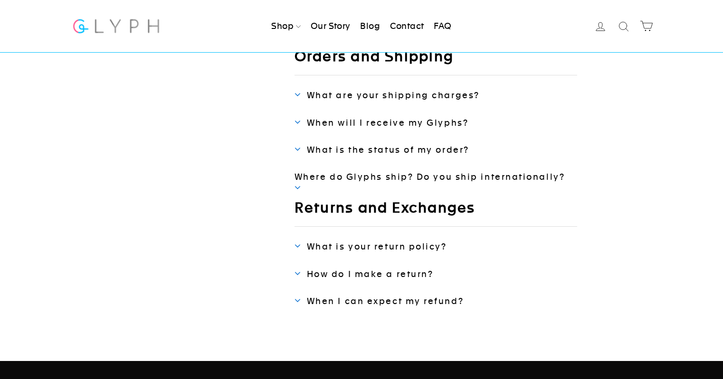 This screenshot has width=723, height=379. I want to click on img: Glyph, so click(116, 26).